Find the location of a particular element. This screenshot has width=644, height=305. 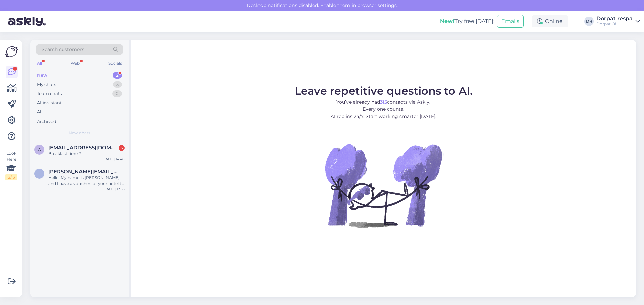

p: You’ve already had contacts via Askly. Every one counts. AI replies 24/7. Start working smarter [... is located at coordinates (383, 109).